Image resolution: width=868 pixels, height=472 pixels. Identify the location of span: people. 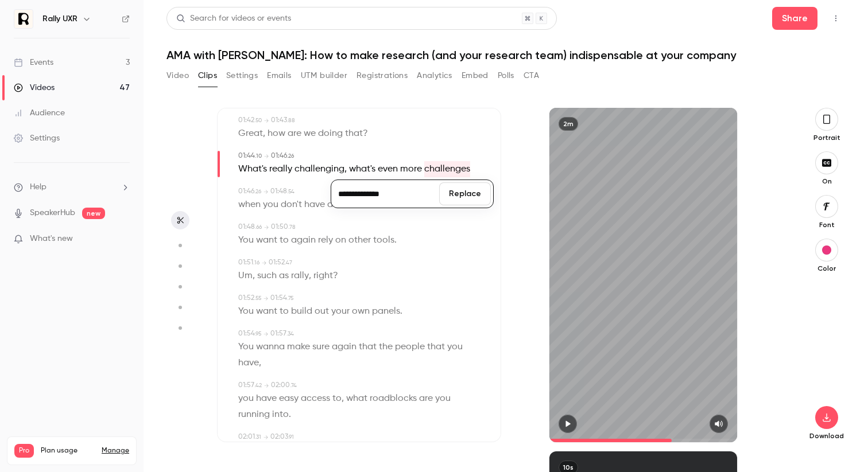
(410, 347).